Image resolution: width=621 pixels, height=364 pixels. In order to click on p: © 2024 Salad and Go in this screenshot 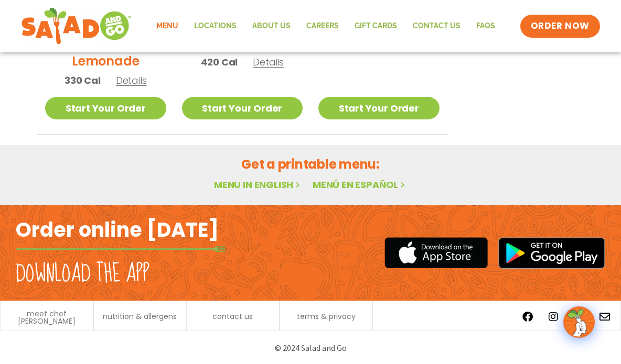, I will do `click(310, 348)`.